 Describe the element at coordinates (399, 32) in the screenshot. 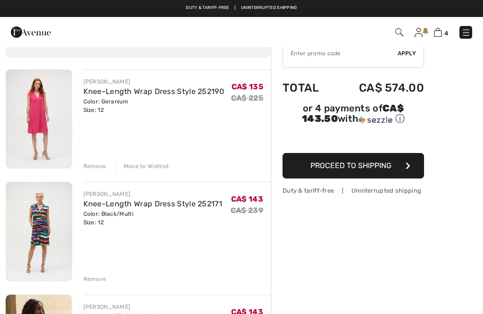

I see `img: Search` at that location.